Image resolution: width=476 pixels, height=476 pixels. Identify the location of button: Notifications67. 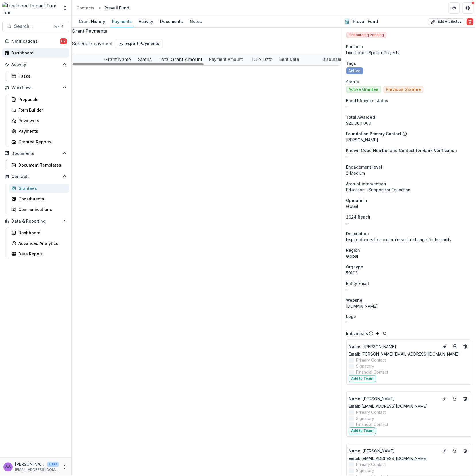
(36, 42).